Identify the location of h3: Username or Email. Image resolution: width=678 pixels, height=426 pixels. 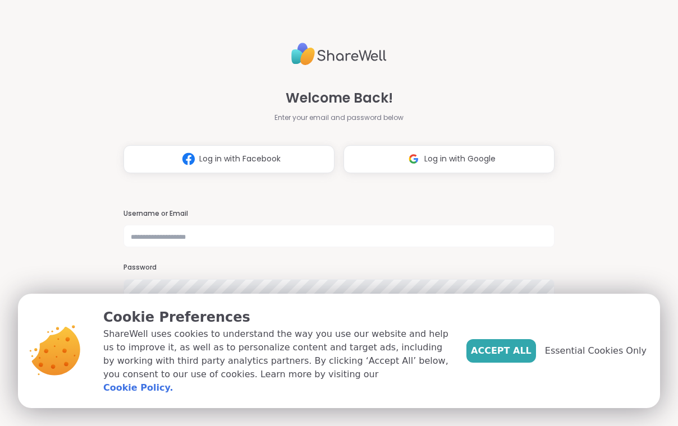
(339, 214).